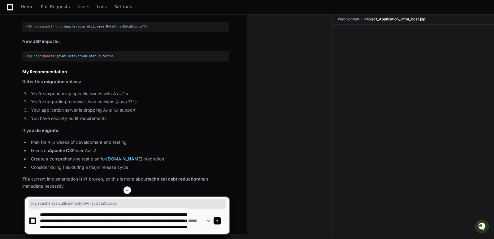  I want to click on div: Start new chat, so click(65, 49).